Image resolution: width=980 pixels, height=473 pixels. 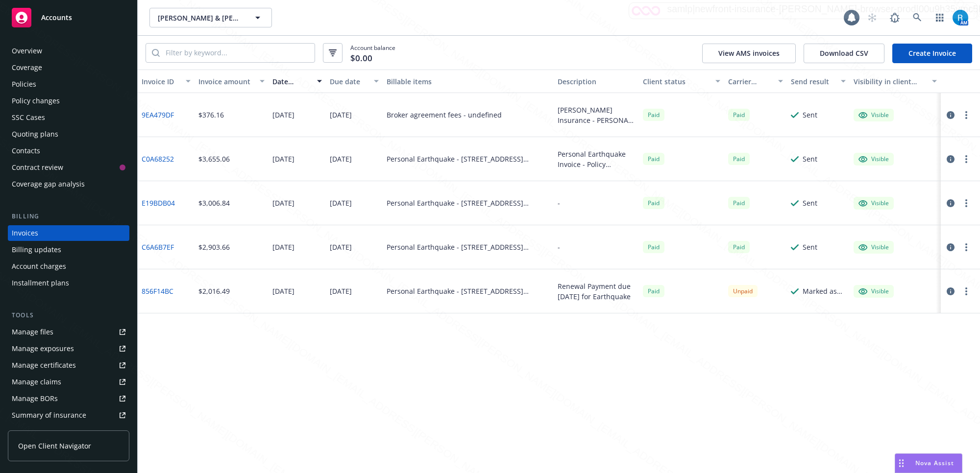 What do you see at coordinates (226, 81) in the screenshot?
I see `div: Invoice amount` at bounding box center [226, 81].